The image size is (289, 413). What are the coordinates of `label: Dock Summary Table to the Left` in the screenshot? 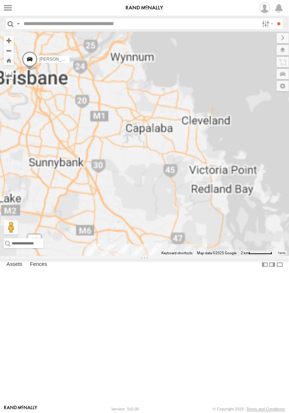 It's located at (265, 264).